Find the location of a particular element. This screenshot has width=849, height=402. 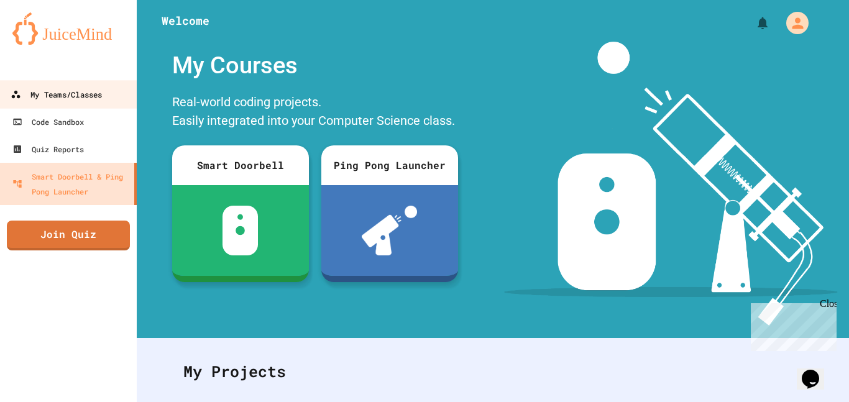

div: My Notifications is located at coordinates (752, 23).